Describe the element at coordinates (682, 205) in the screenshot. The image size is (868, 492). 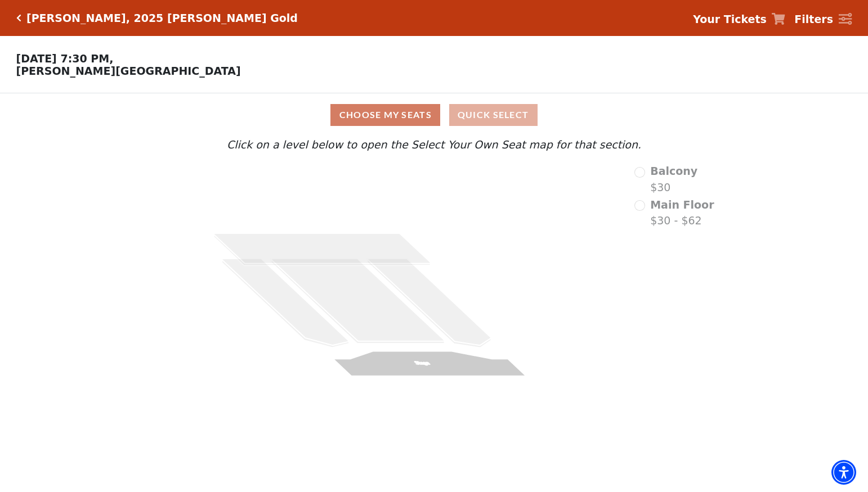
I see `span: Main Floor` at that location.